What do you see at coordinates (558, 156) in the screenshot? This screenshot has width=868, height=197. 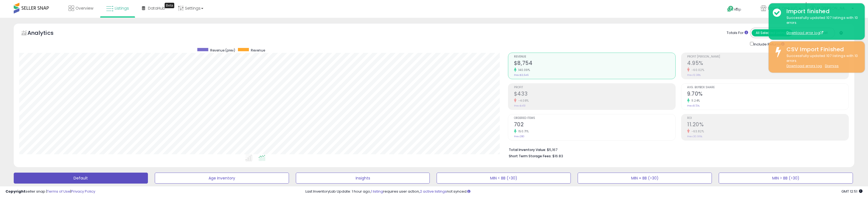 I see `span: $16.83` at bounding box center [558, 156].